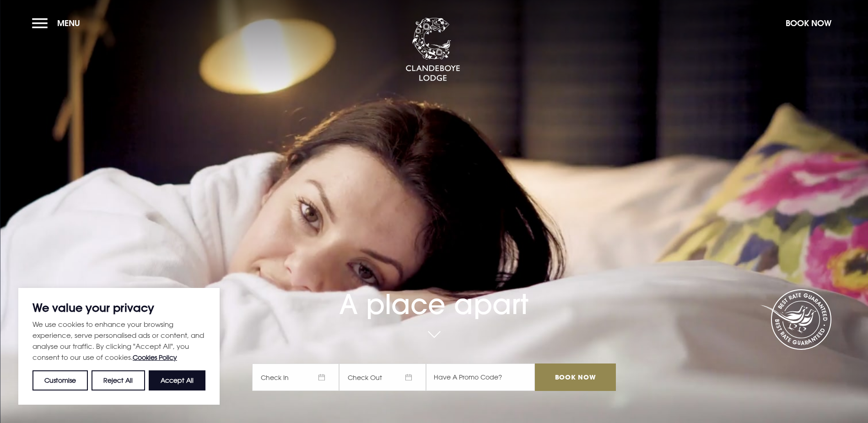 The width and height of the screenshot is (868, 423). Describe the element at coordinates (296, 377) in the screenshot. I see `span: Check In` at that location.